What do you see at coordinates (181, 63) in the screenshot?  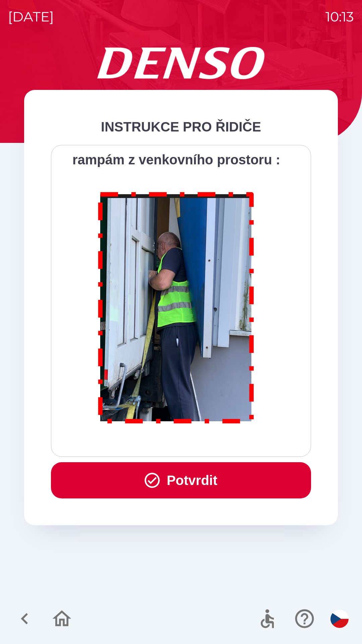 I see `img: Logo` at bounding box center [181, 63].